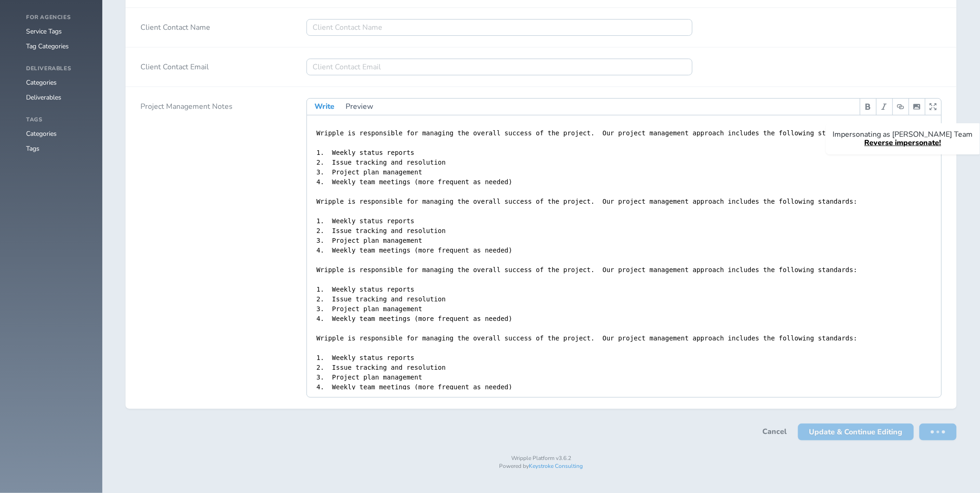 The width and height of the screenshot is (980, 493). What do you see at coordinates (500, 28) in the screenshot?
I see `input: Client Contact Name` at bounding box center [500, 28].